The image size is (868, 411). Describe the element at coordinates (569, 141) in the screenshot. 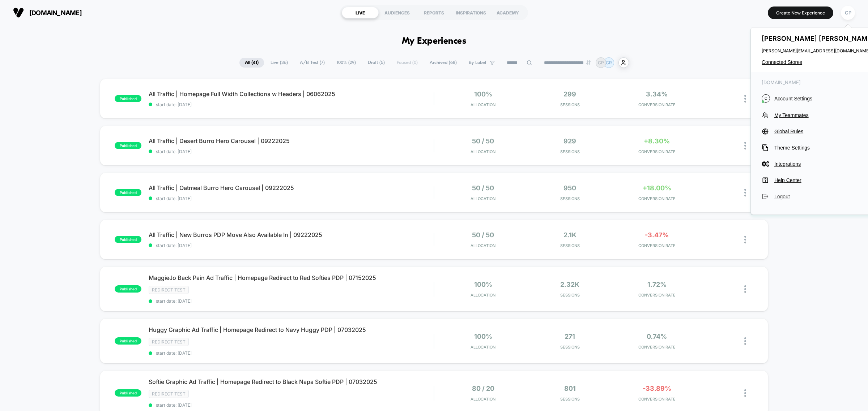

I see `span: 929` at that location.